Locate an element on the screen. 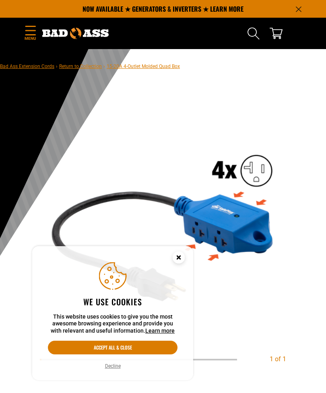 Image resolution: width=326 pixels, height=393 pixels. summary: Search is located at coordinates (253, 33).